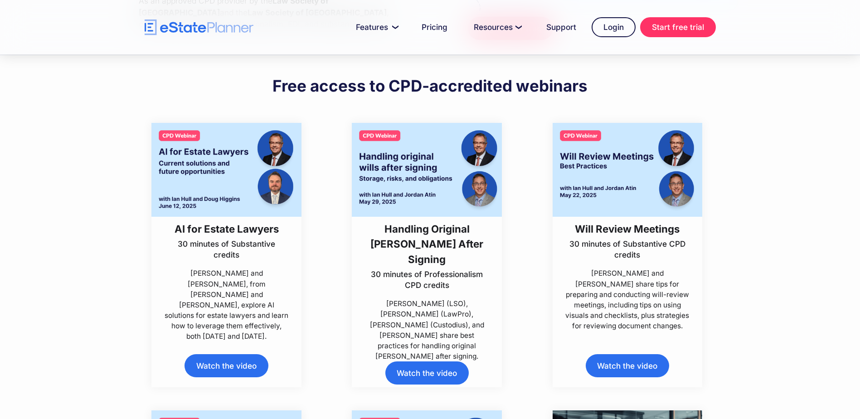  What do you see at coordinates (227, 249) in the screenshot?
I see `p: 30 minutes of Substantive credits` at bounding box center [227, 249].